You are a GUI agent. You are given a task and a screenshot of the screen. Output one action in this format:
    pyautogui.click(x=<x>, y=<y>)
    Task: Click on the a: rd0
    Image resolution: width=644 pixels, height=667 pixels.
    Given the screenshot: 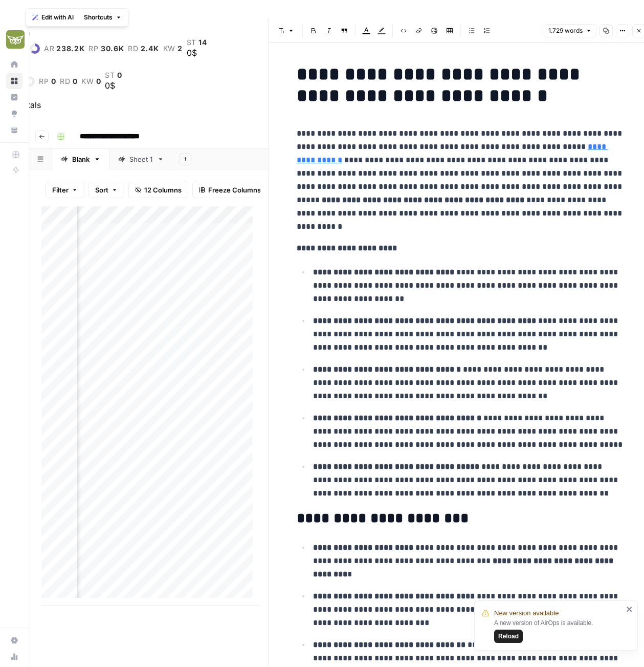 What is the action you would take?
    pyautogui.click(x=69, y=81)
    